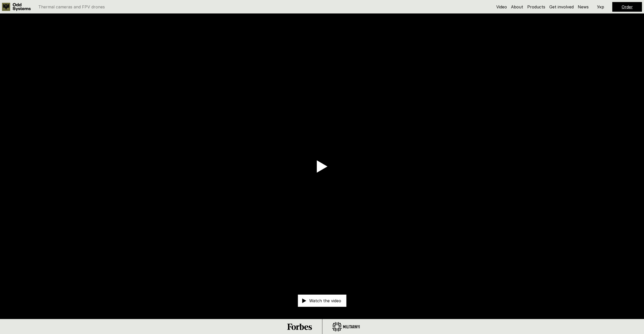 The height and width of the screenshot is (334, 644). What do you see at coordinates (502, 7) in the screenshot?
I see `a: Video` at bounding box center [502, 7].